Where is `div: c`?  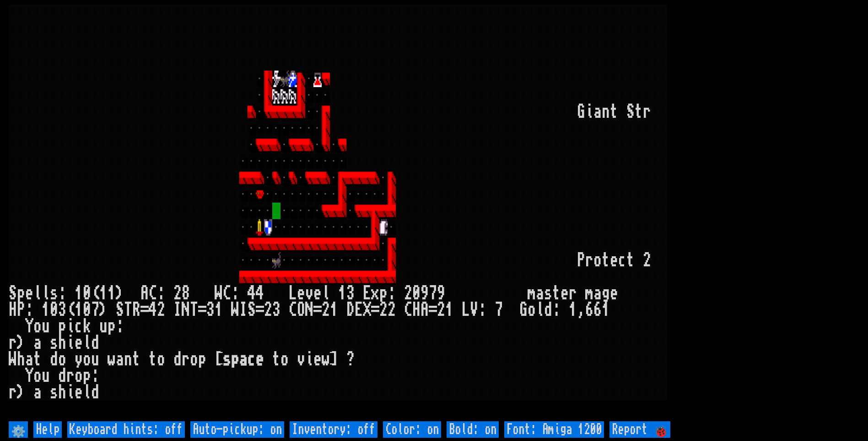 div: c is located at coordinates (623, 260).